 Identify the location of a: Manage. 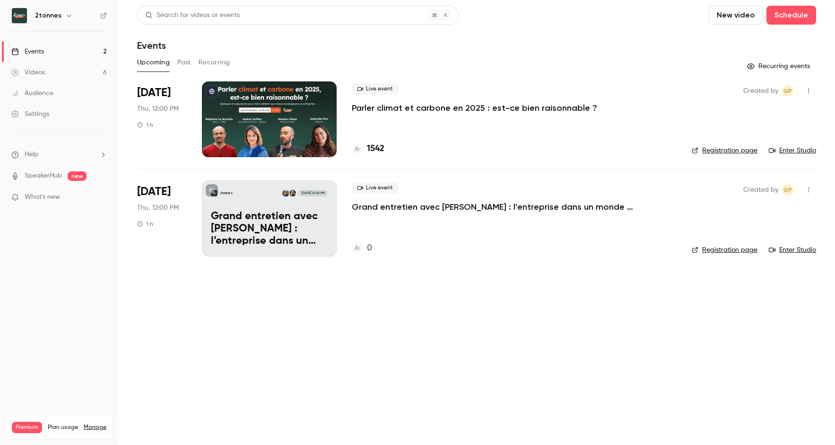
(95, 427).